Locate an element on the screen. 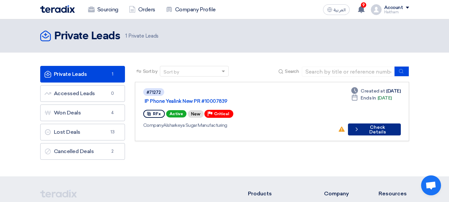 The image size is (449, 202). li: Products is located at coordinates (276, 193).